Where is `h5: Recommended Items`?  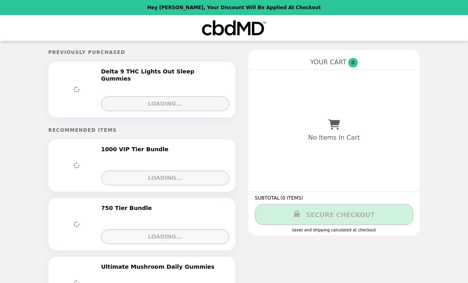
h5: Recommended Items is located at coordinates (142, 130).